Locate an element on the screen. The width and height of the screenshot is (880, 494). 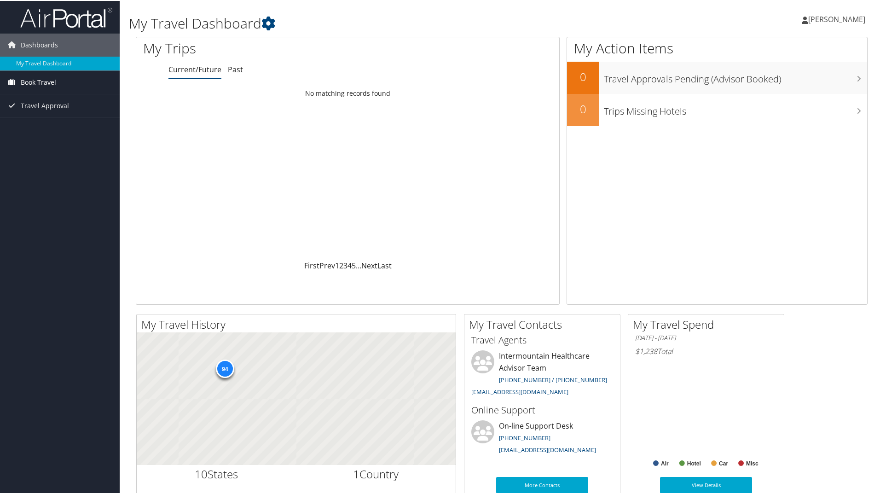
span: $1,238 is located at coordinates (646, 350).